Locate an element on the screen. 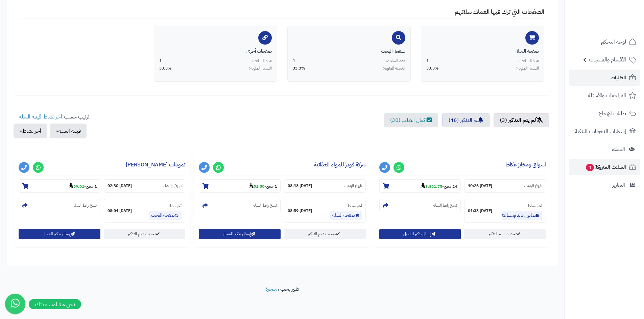 This screenshot has width=644, height=319. a: التقارير is located at coordinates (605, 185).